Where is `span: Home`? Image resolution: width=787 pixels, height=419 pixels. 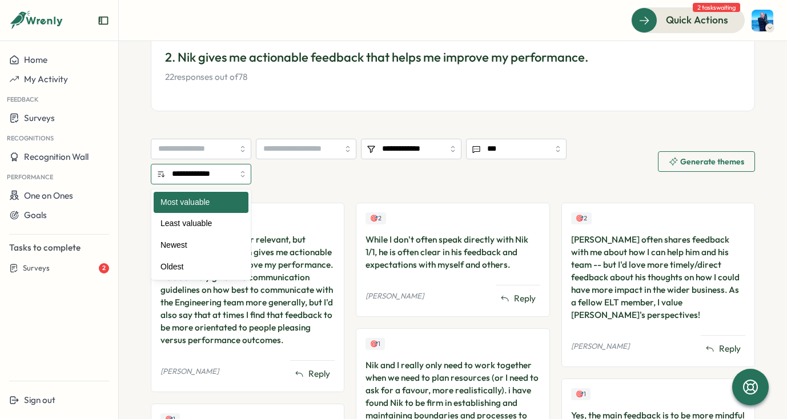
span: Home is located at coordinates (35, 59).